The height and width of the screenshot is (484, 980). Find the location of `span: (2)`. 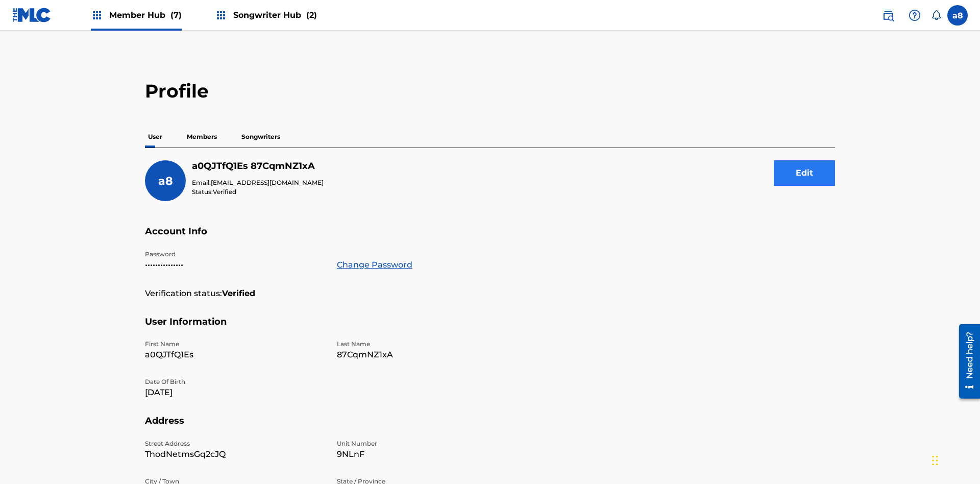

span: (2) is located at coordinates (311, 15).